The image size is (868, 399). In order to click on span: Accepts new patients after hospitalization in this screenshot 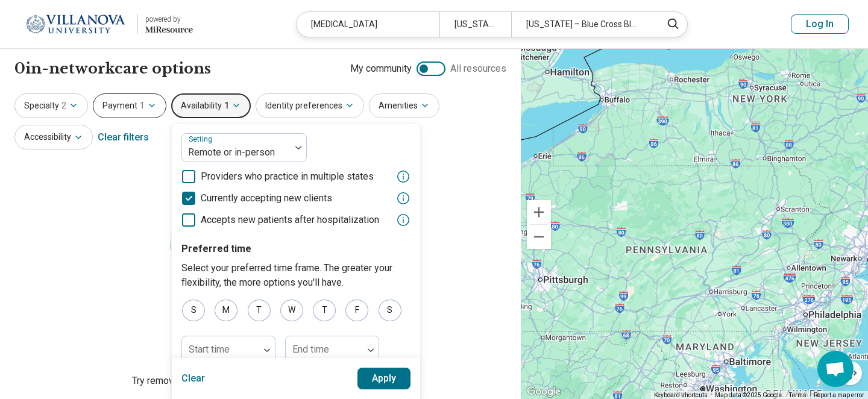, I will do `click(290, 220)`.